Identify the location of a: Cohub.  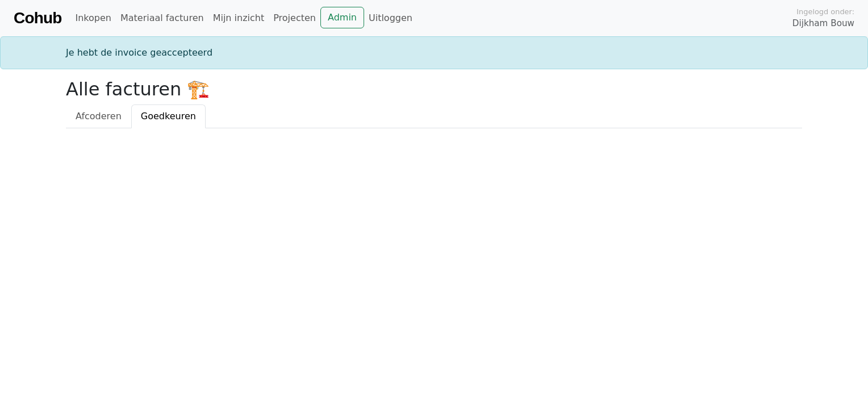
(38, 18).